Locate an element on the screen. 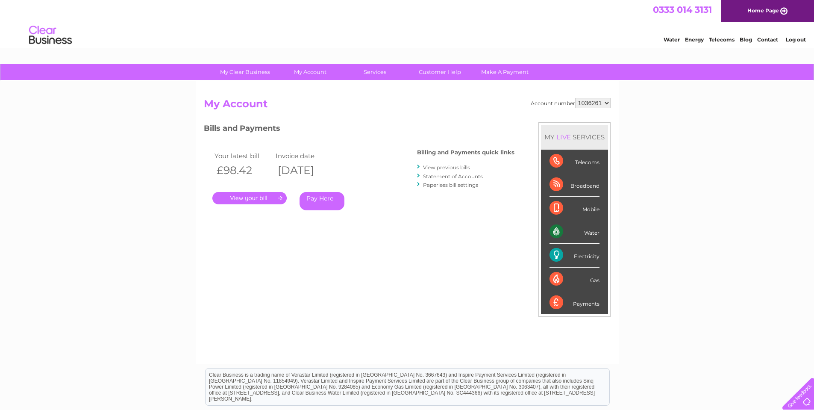 This screenshot has height=410, width=814. a: Energy is located at coordinates (695, 39).